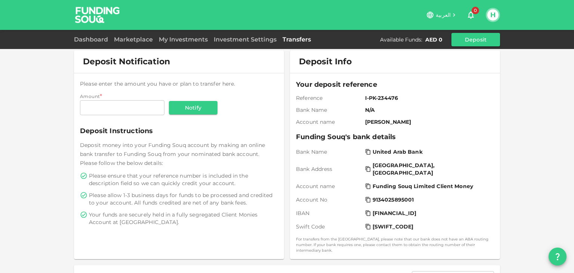 The image size is (574, 273). What do you see at coordinates (122, 108) in the screenshot?
I see `input: amount` at bounding box center [122, 108].